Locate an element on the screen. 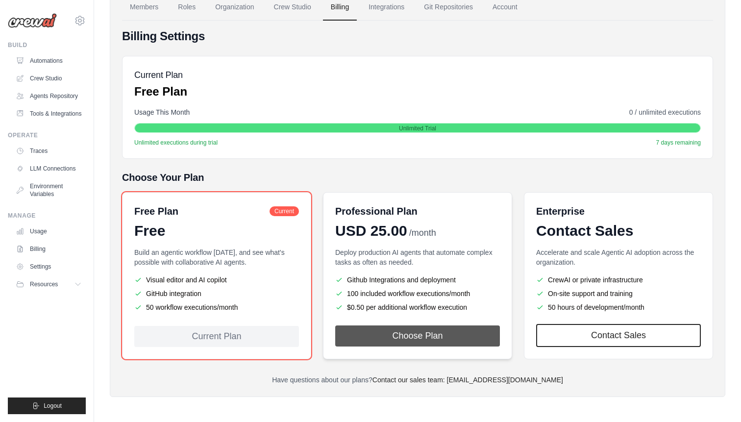 The image size is (741, 422). a: Contact Sales is located at coordinates (618, 335).